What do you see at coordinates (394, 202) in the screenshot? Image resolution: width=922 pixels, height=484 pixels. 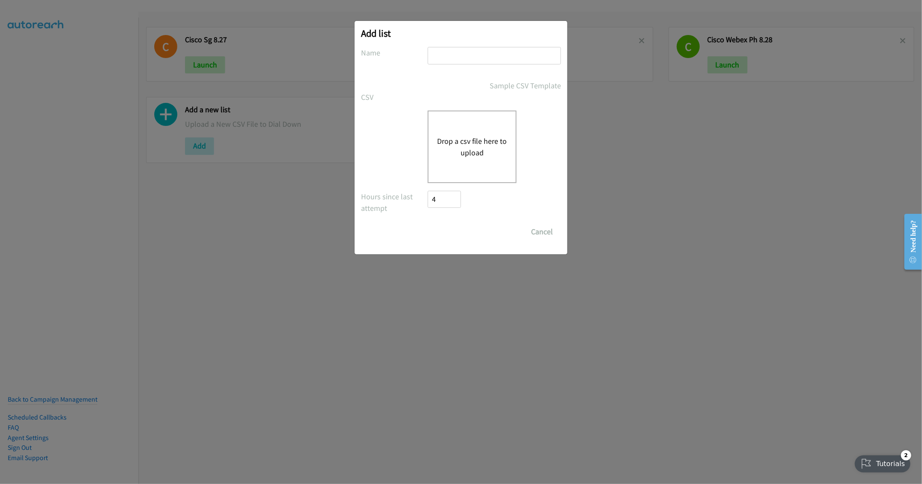 I see `label: Hours since last attempt` at bounding box center [394, 202].